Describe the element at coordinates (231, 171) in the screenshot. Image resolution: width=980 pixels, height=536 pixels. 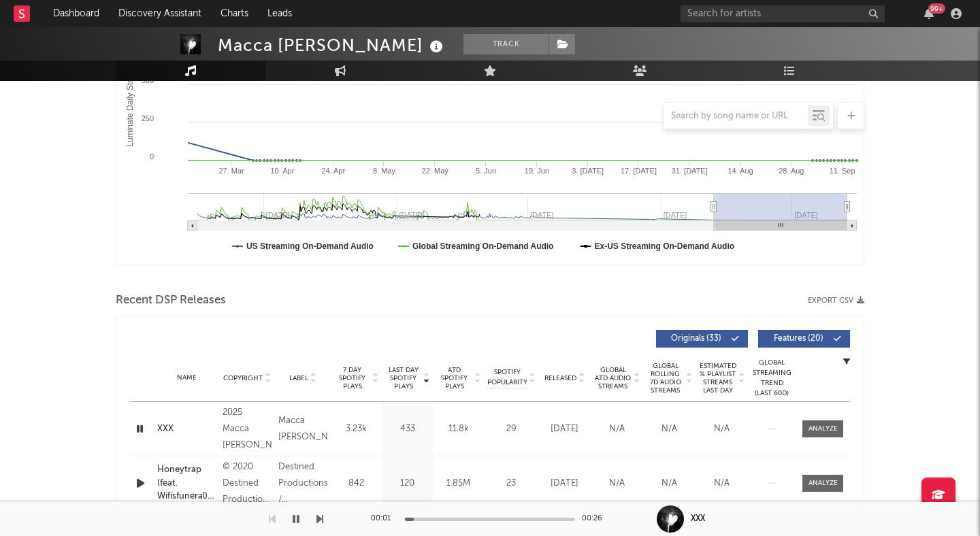
I see `text: 27. Mar` at that location.